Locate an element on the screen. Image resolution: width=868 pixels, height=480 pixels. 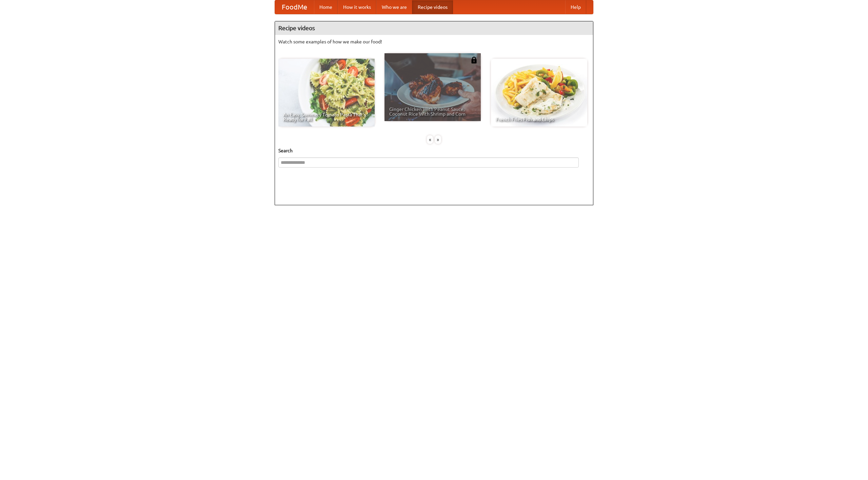
h4: Recipe videos is located at coordinates (434, 28).